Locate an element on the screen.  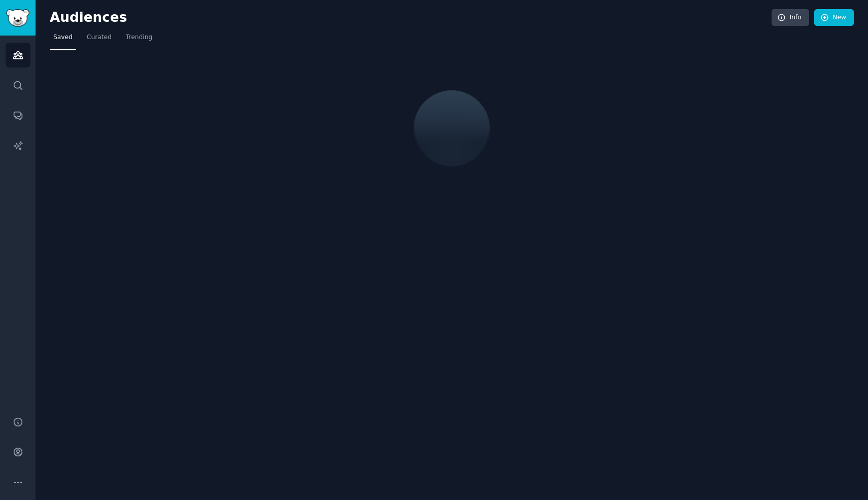
span: Curated is located at coordinates (99, 37).